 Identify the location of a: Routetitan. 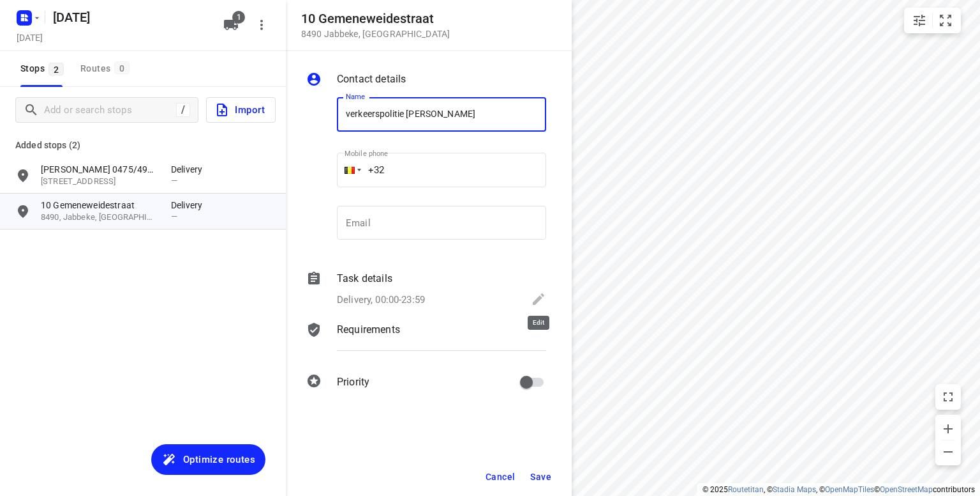
(746, 489).